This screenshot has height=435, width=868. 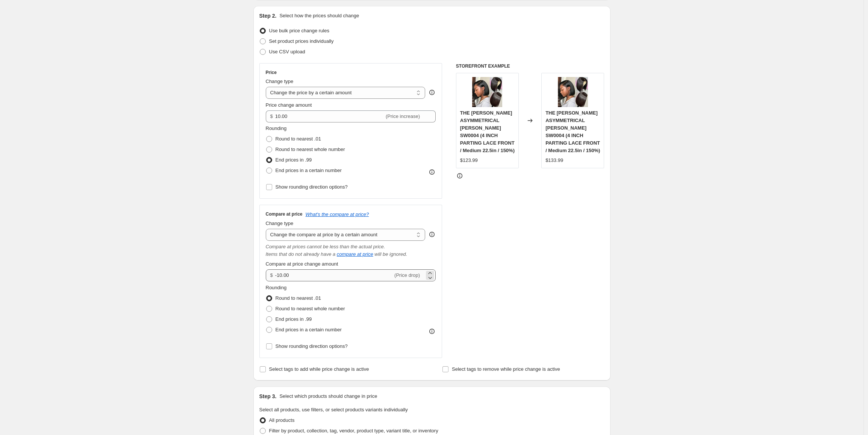 I want to click on h6: STOREFRONT EXAMPLE, so click(x=530, y=66).